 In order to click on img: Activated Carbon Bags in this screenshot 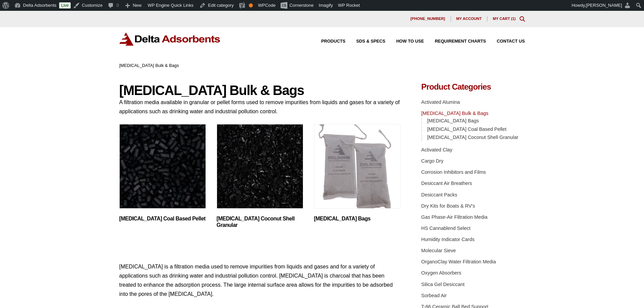, I will do `click(357, 167)`.